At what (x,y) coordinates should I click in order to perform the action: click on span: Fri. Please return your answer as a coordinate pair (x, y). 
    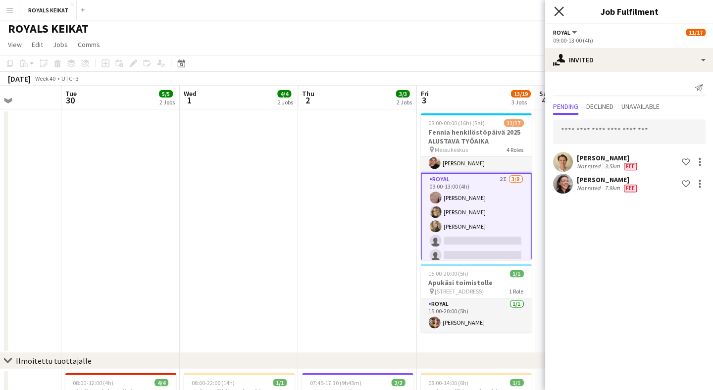
    Looking at the image, I should click on (425, 94).